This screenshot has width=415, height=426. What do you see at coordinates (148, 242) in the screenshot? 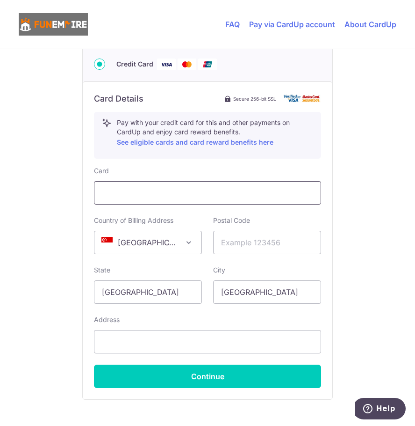
I see `span: Singapore` at bounding box center [148, 242].